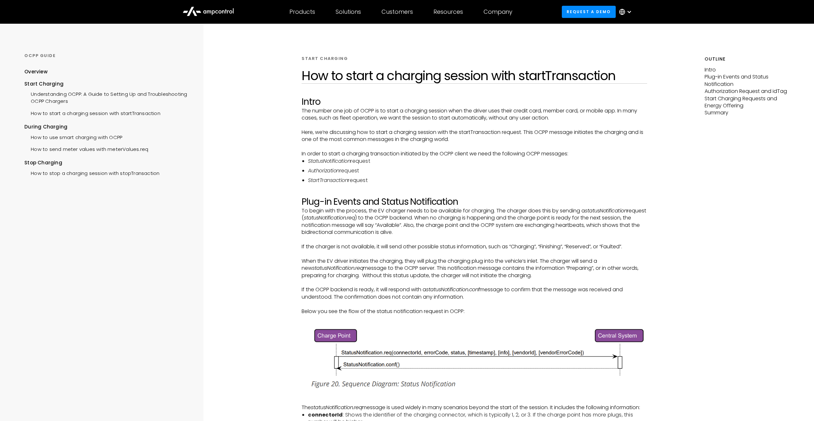 The image size is (814, 421). Describe the element at coordinates (498, 12) in the screenshot. I see `div: Company` at that location.